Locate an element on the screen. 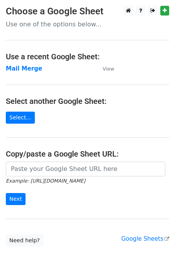 Image resolution: width=175 pixels, height=257 pixels. small: View is located at coordinates (108, 68).